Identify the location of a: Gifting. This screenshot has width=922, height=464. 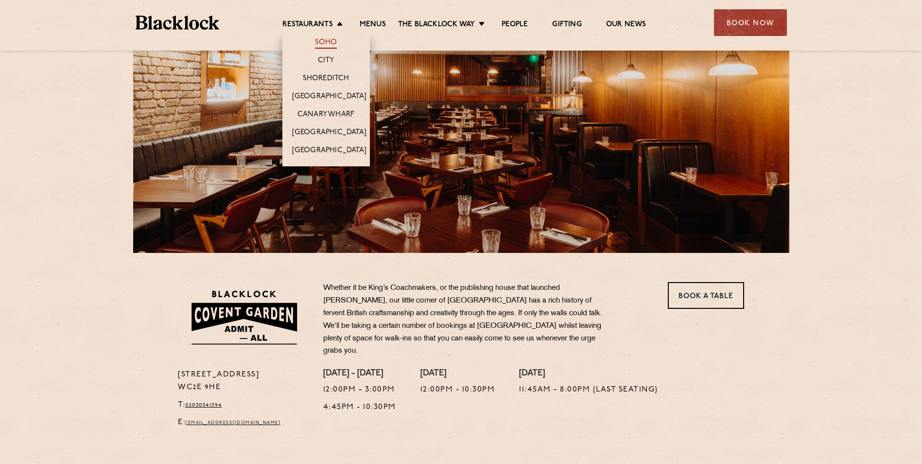
(567, 25).